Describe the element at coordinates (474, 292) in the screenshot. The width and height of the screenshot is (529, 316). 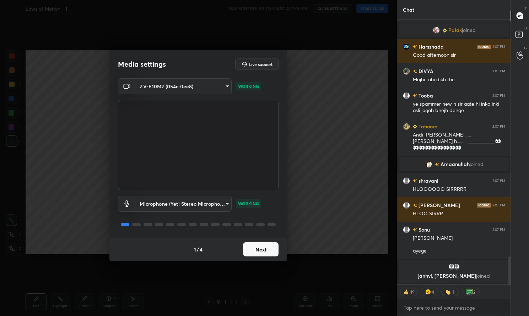
I see `div: 2` at that location.